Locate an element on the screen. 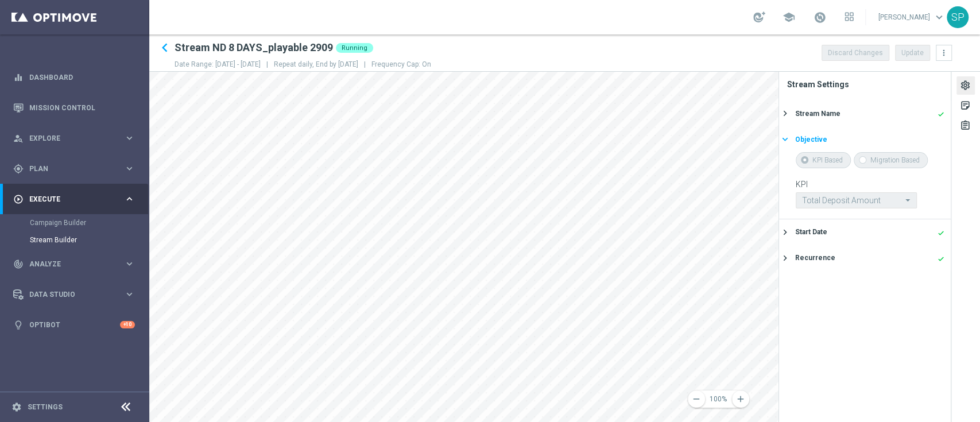  div: Objective is located at coordinates (812, 140).